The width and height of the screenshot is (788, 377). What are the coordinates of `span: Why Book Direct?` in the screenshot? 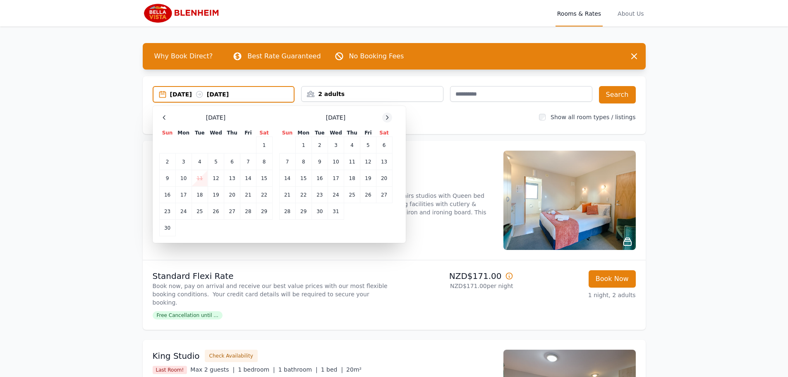 It's located at (184, 56).